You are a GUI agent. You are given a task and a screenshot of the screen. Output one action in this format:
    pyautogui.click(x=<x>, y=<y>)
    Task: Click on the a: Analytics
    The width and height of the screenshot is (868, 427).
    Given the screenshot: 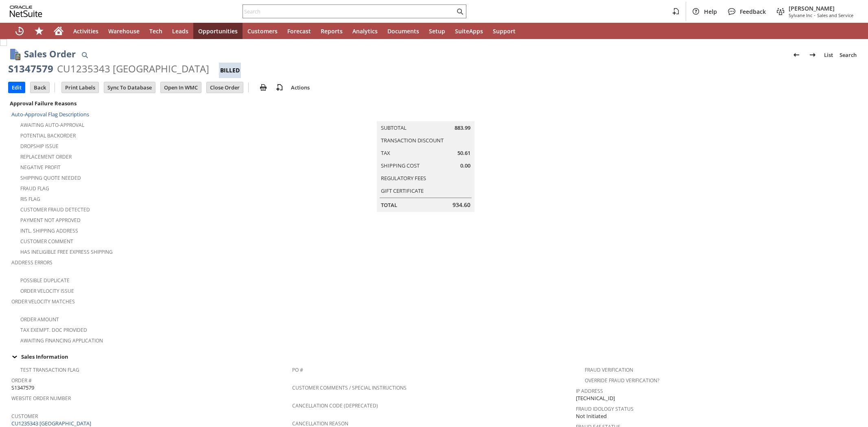 What is the action you would take?
    pyautogui.click(x=365, y=31)
    